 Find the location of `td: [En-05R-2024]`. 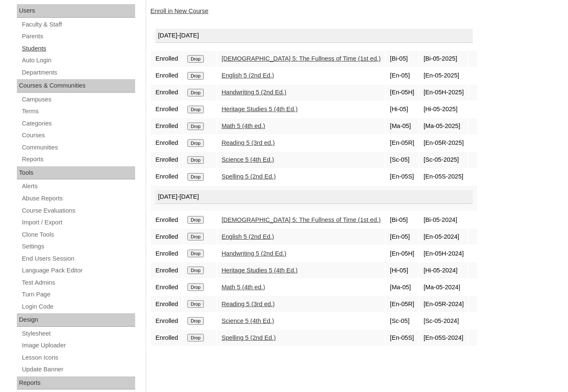

td: [En-05R-2024] is located at coordinates (443, 304).